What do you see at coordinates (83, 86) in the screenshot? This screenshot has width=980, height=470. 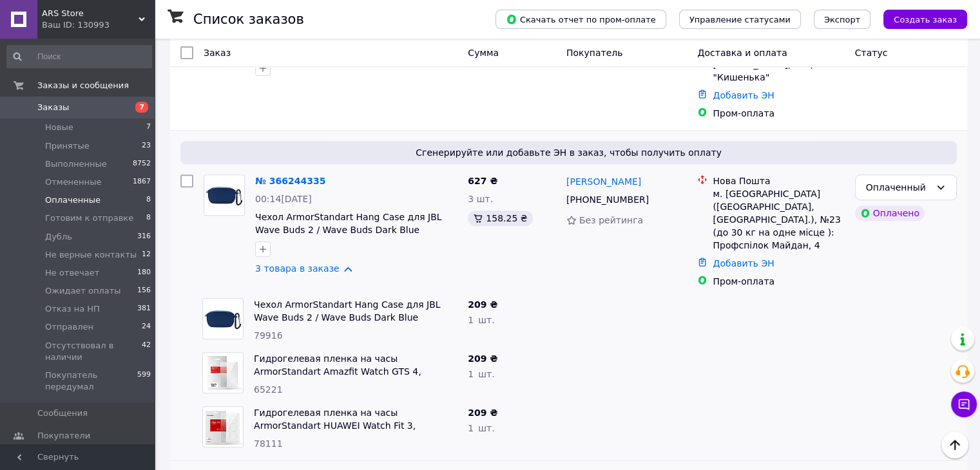 I see `span: Заказы и сообщения` at bounding box center [83, 86].